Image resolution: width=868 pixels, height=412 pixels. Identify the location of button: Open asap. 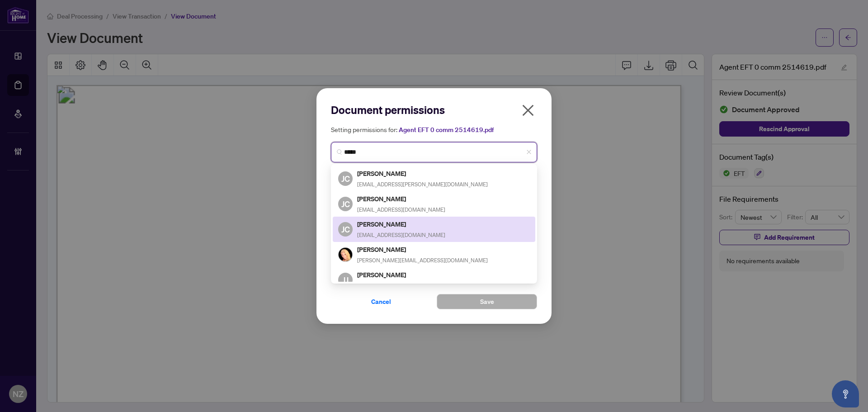
(845, 394).